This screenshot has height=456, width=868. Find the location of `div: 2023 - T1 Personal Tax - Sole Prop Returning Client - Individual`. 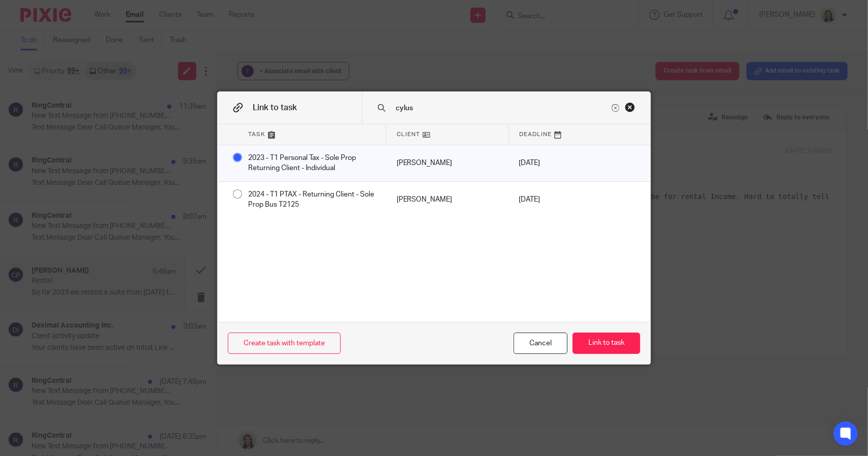

div: 2023 - T1 Personal Tax - Sole Prop Returning Client - Individual is located at coordinates (312, 163).